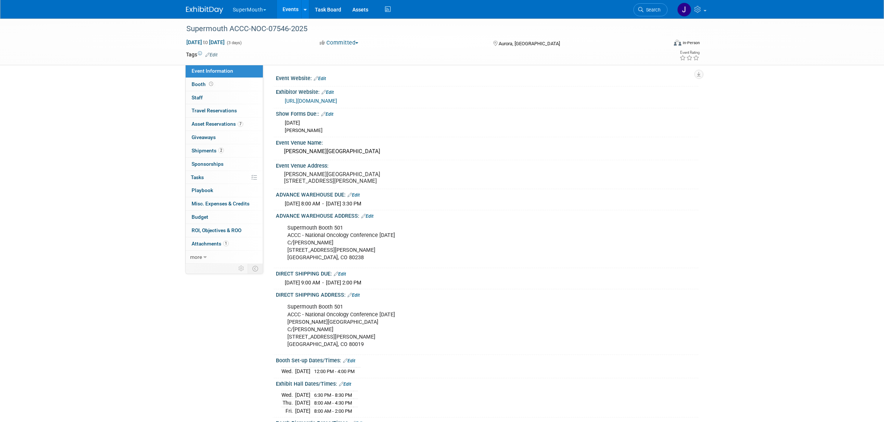 The image size is (884, 422). I want to click on span: Giveaways, so click(203, 137).